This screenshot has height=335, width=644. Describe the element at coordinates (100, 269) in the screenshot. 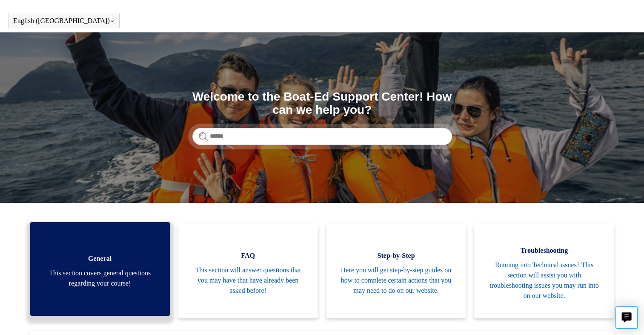

I see `a: General This section covers general questions regarding your course!` at that location.